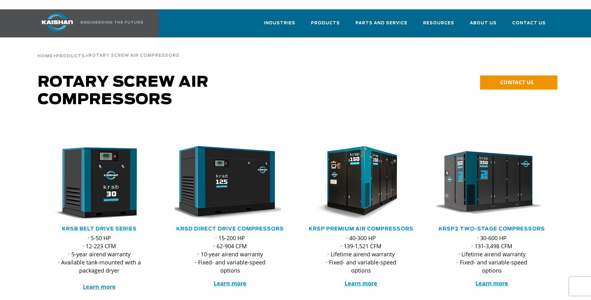  What do you see at coordinates (57, 22) in the screenshot?
I see `img: kaishan logo` at bounding box center [57, 22].